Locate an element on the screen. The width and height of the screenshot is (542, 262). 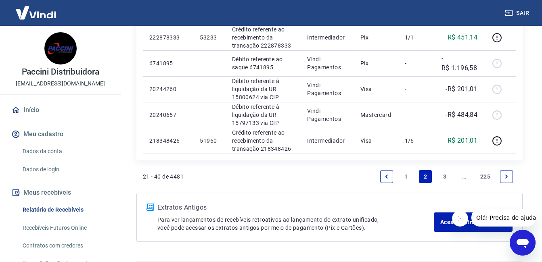
p: Mastercard is located at coordinates (376, 115).